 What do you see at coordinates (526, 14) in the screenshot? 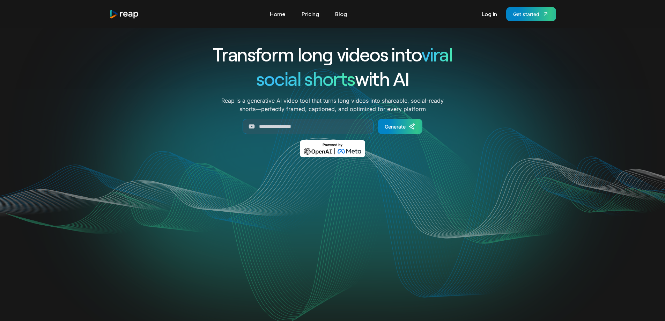
I see `div: Get started` at bounding box center [526, 14].